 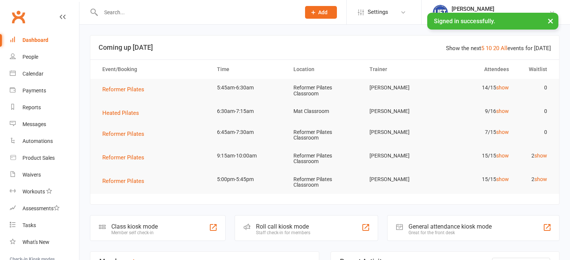 I want to click on a: Tasks, so click(x=44, y=226).